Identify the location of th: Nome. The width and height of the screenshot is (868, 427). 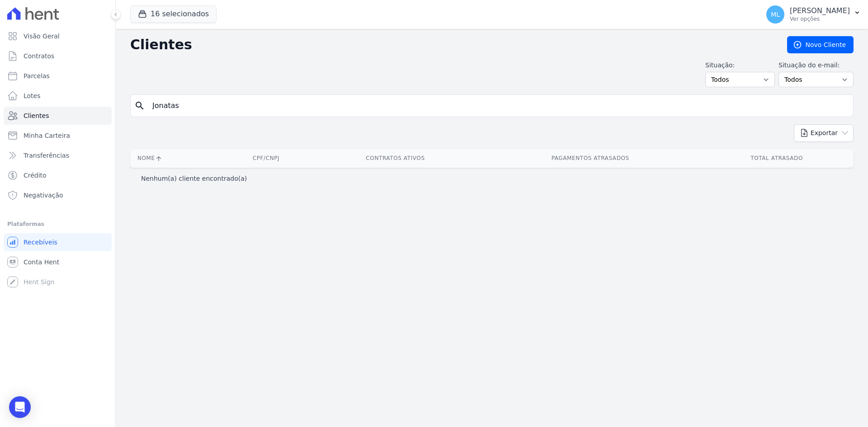
(176, 158).